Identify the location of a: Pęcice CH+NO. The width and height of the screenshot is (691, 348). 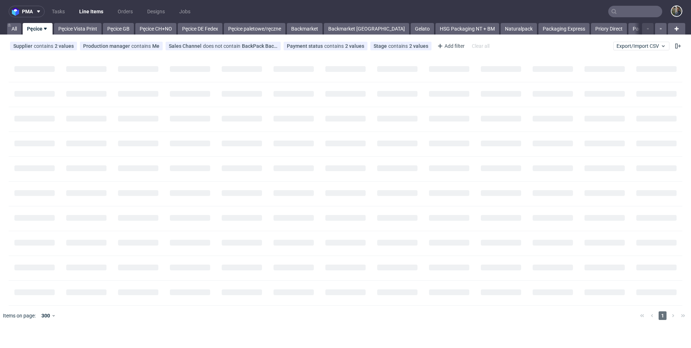
(156, 29).